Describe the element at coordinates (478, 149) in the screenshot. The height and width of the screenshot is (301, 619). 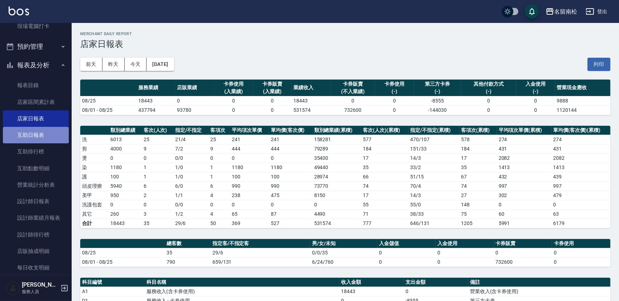
I see `td: 184` at that location.